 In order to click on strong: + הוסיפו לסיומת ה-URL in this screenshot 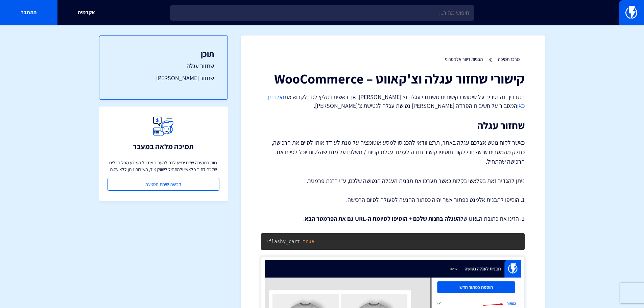, I will do `click(383, 218)`.